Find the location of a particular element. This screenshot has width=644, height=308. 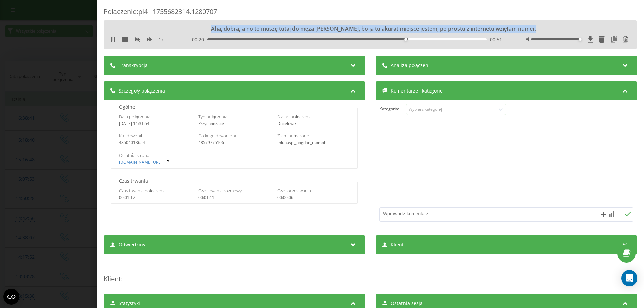

span: - 00:20 is located at coordinates (199, 39).